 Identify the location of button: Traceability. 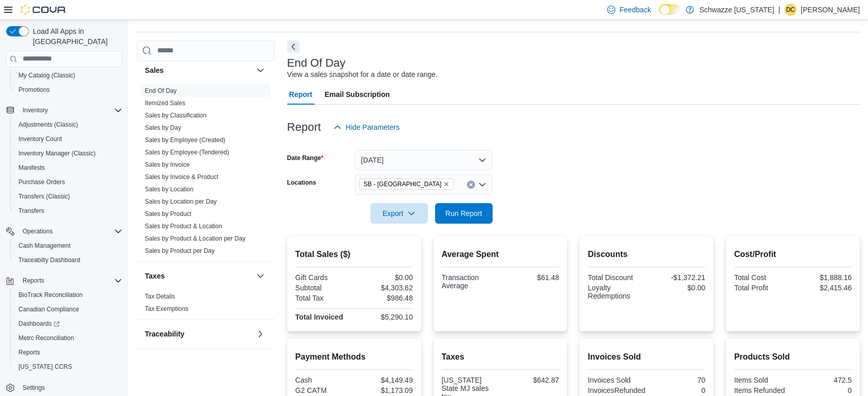
(260, 334).